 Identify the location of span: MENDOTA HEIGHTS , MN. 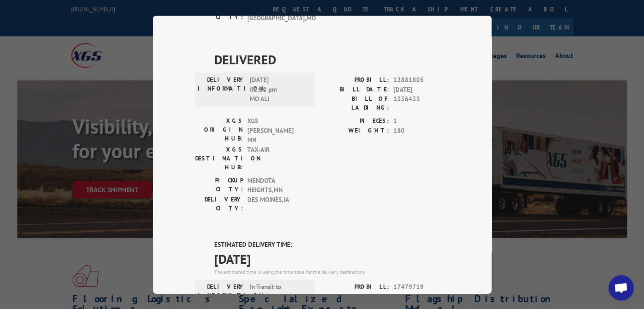
(276, 185).